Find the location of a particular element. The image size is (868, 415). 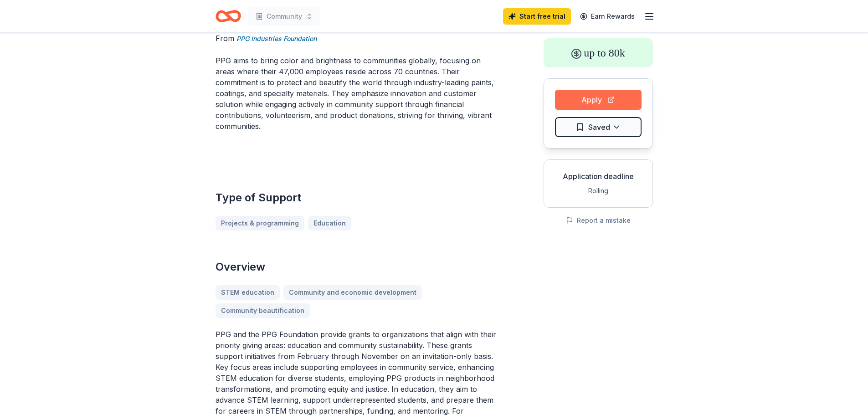

button: Community is located at coordinates (285, 17).